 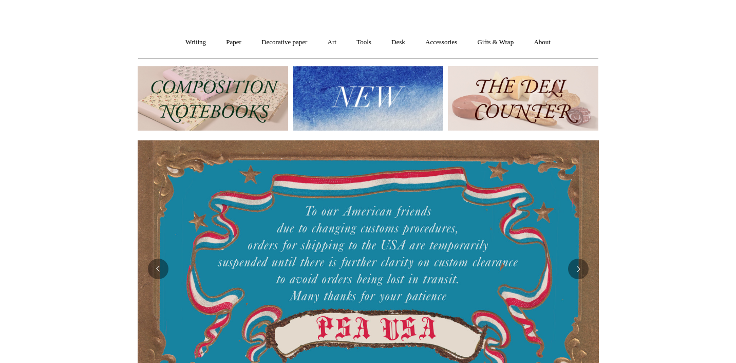 What do you see at coordinates (368, 98) in the screenshot?
I see `img: New.jpg__PID:f73bdf93-380a-4a35-bcfe-7823039498e1` at bounding box center [368, 98].